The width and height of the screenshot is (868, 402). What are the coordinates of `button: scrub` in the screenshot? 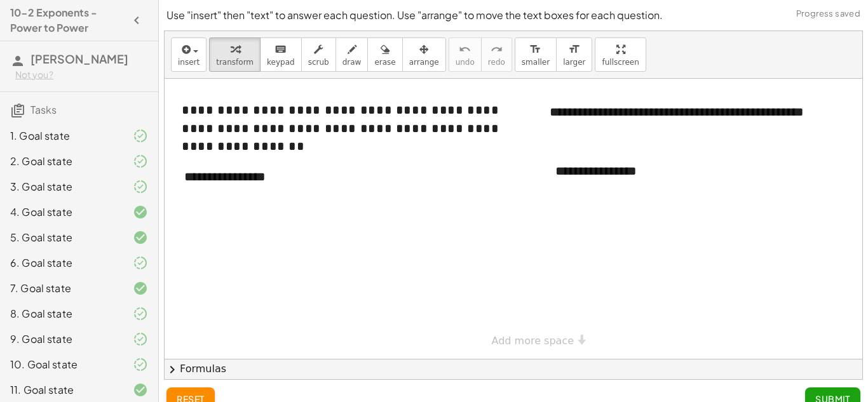 It's located at (319, 54).